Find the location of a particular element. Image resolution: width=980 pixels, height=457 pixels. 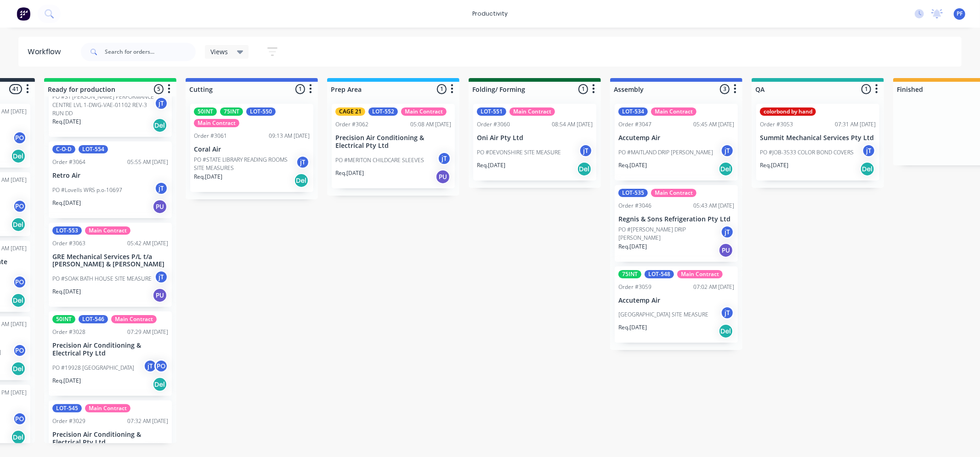

div: LOT-546 is located at coordinates (93, 319).